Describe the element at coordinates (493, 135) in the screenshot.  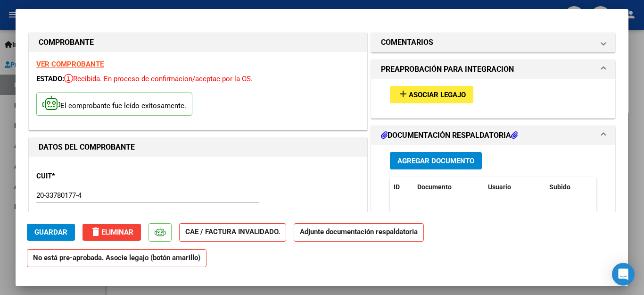
I see `mat-expansion-panel-header: DOCUMENTACIÓN RESPALDATORIA` at that location.